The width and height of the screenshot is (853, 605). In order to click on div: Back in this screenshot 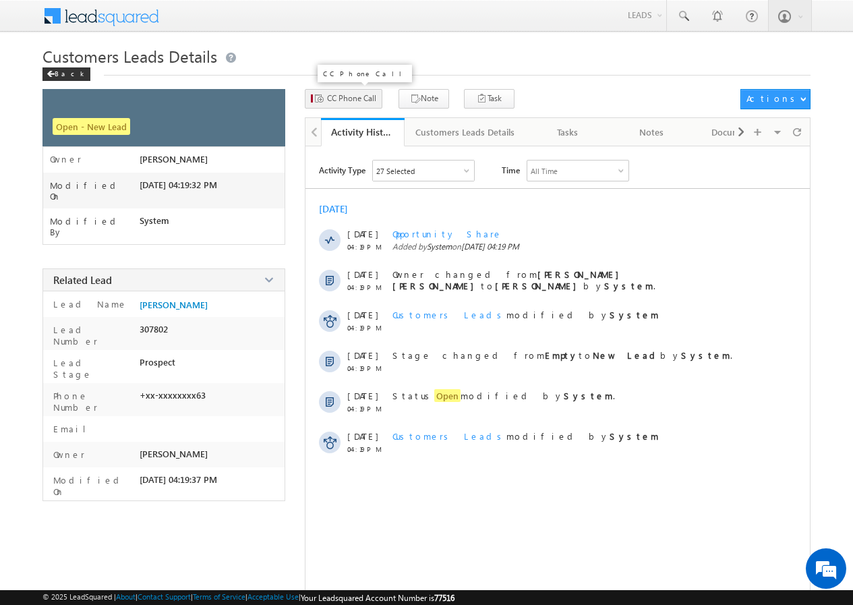, I will do `click(66, 74)`.